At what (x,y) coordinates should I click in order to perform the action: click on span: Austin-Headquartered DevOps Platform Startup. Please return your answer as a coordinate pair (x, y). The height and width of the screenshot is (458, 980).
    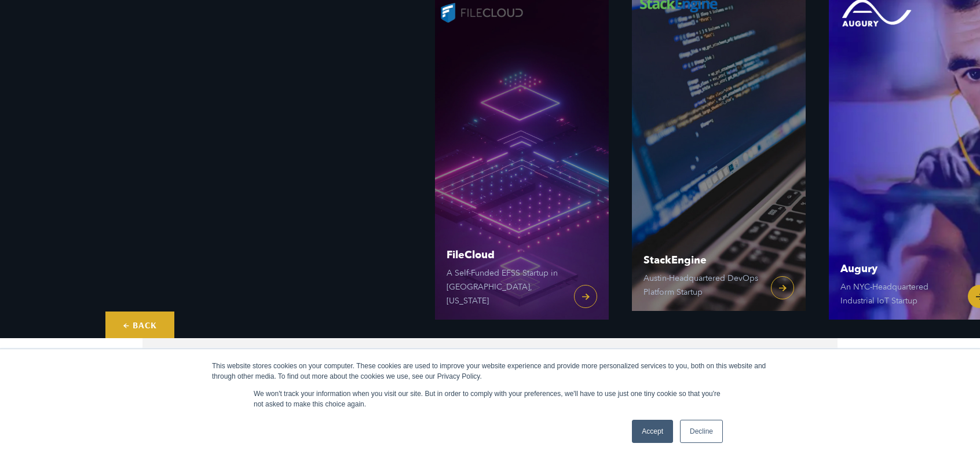
    Looking at the image, I should click on (701, 285).